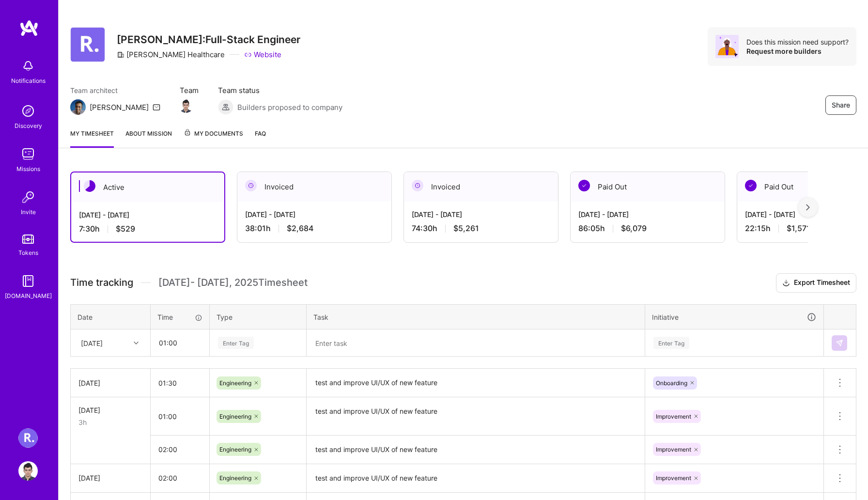 The height and width of the screenshot is (500, 868). I want to click on button: Share, so click(840, 105).